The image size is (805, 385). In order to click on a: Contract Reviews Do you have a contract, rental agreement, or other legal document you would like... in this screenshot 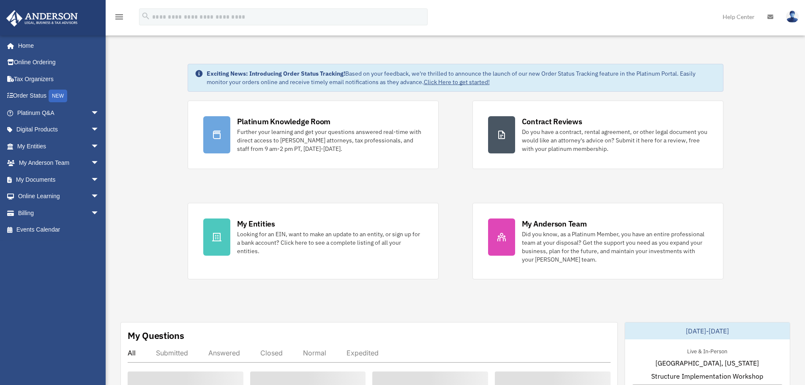, I will do `click(598, 135)`.